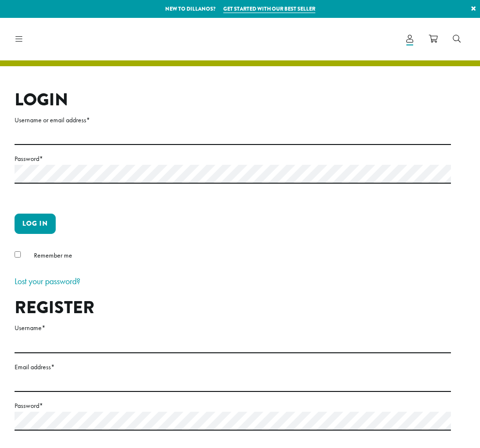  Describe the element at coordinates (232, 328) in the screenshot. I see `label: Username` at that location.